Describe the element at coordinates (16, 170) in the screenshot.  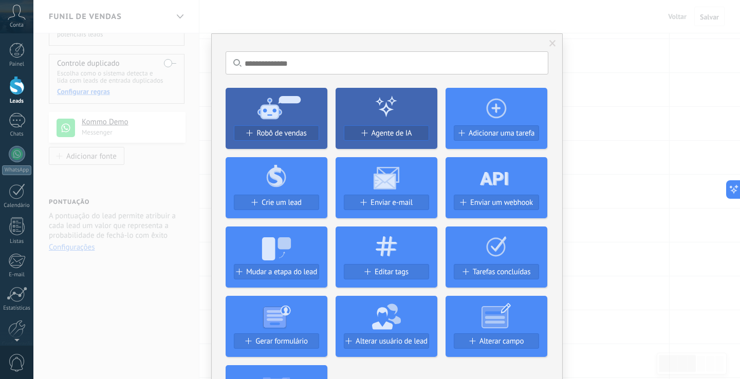
I see `div: WhatsApp` at that location.